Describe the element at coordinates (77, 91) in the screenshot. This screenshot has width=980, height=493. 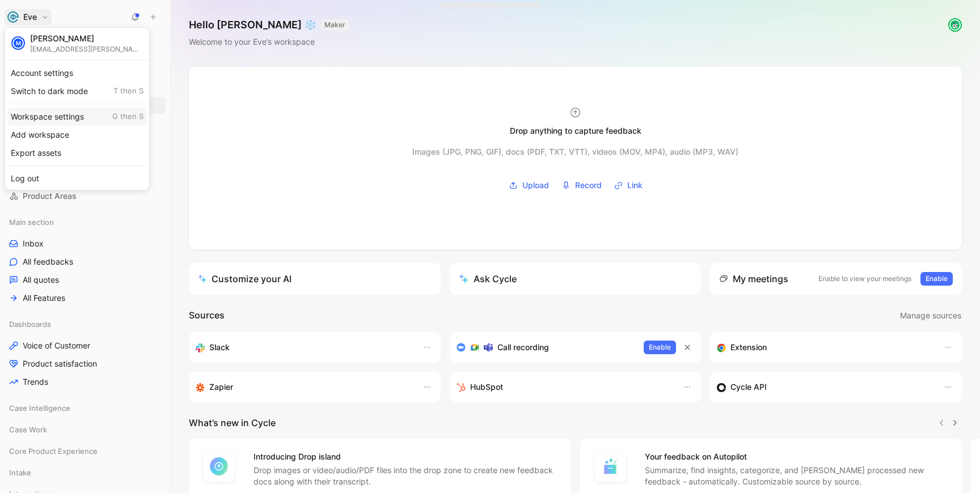
I see `div: Switch to dark mode` at that location.